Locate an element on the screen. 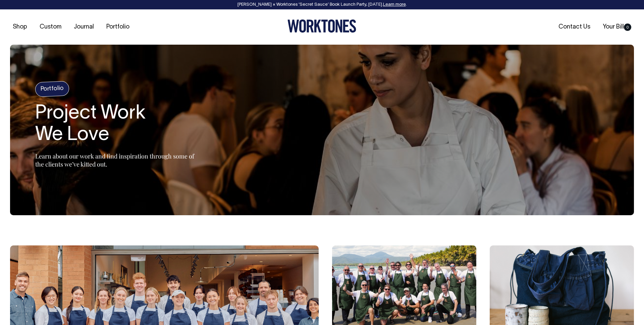 The width and height of the screenshot is (644, 325). a: Learn more is located at coordinates (395, 5).